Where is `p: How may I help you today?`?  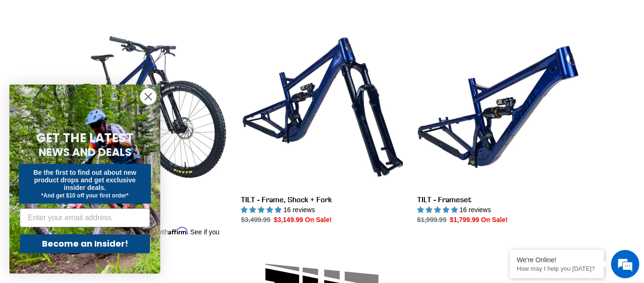
p: How may I help you today? is located at coordinates (557, 268).